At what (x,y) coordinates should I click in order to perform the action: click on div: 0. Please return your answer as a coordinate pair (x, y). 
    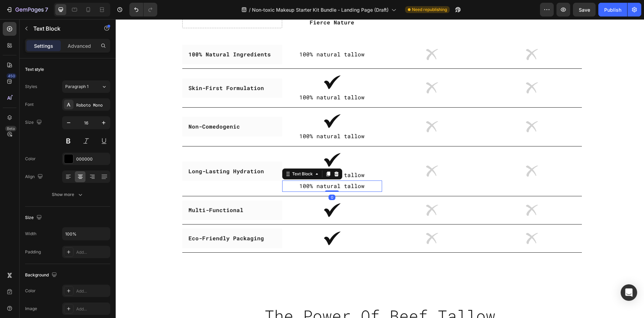
    Looking at the image, I should click on (216, 178).